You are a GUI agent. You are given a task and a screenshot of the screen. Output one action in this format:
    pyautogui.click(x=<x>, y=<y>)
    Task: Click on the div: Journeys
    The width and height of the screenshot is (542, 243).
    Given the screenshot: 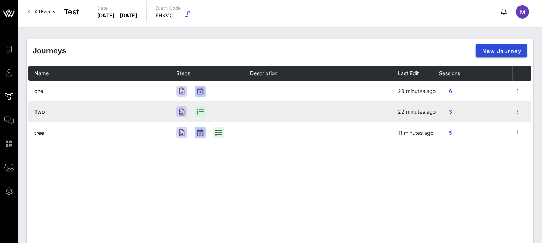 What is the action you would take?
    pyautogui.click(x=49, y=51)
    